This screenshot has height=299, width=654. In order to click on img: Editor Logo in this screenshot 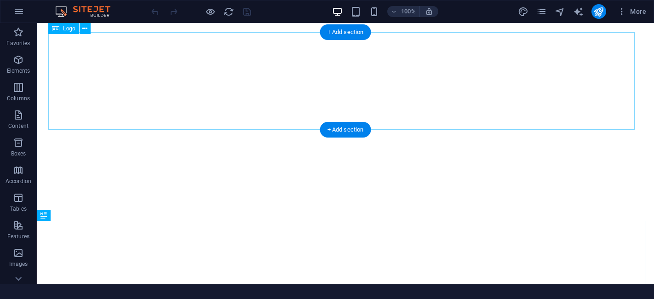, I will do `click(87, 11)`.